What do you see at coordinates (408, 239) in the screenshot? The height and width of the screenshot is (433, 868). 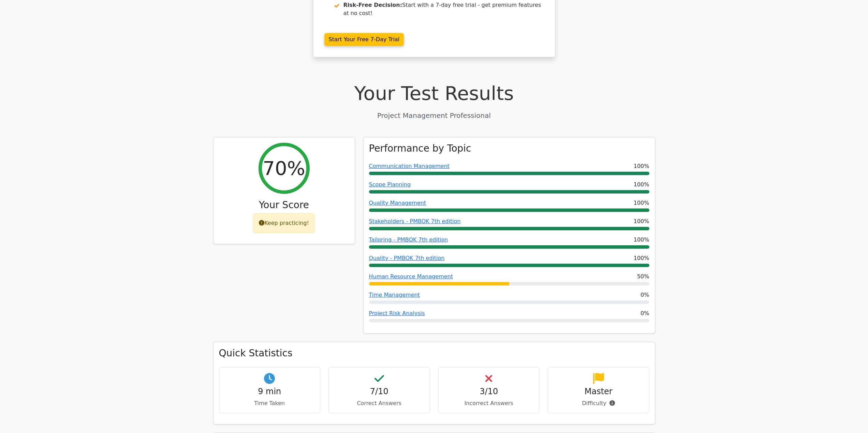 I see `a: Tailoring - PMBOK 7th edition` at bounding box center [408, 239].